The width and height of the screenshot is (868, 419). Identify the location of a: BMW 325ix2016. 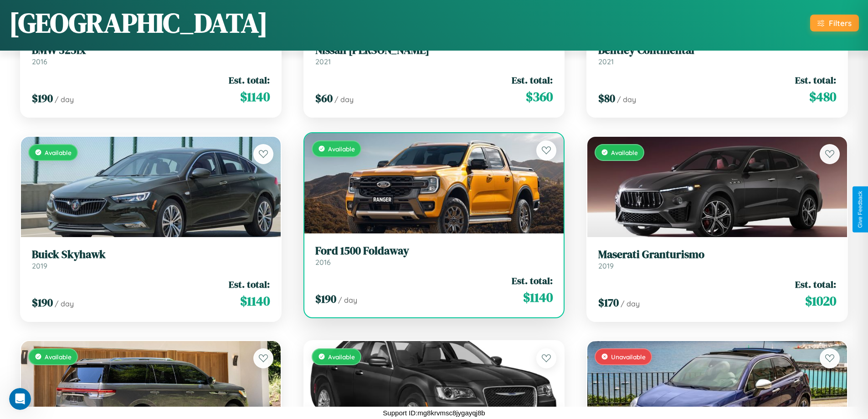
(151, 54).